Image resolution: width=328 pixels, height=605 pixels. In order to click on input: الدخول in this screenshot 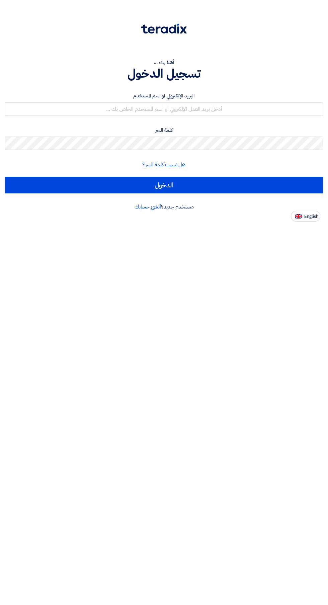, I will do `click(164, 185)`.